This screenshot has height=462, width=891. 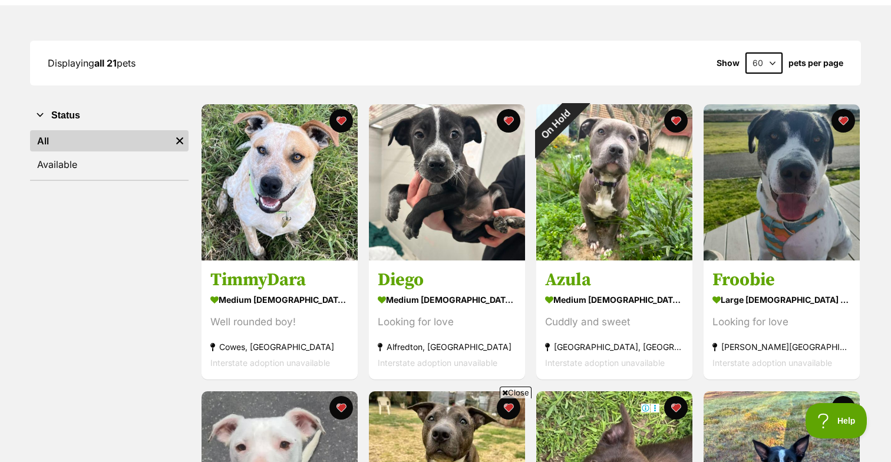 I want to click on div: Cuddly and sweet, so click(x=614, y=322).